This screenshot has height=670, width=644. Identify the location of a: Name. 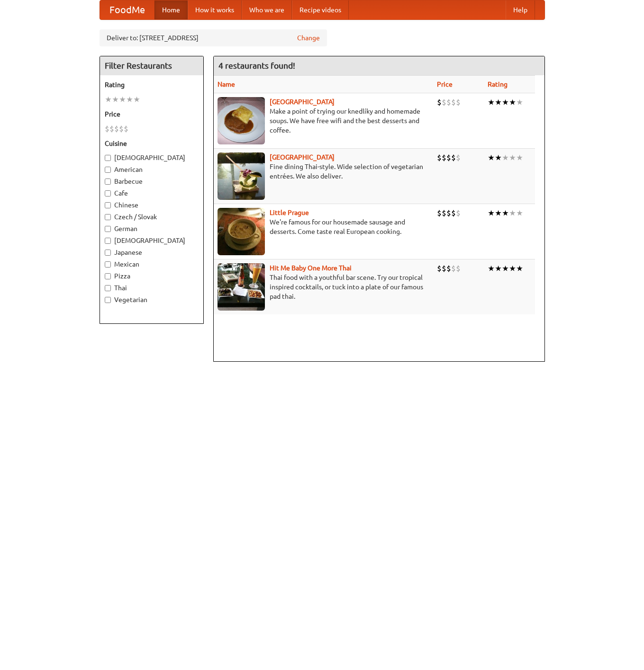
(226, 84).